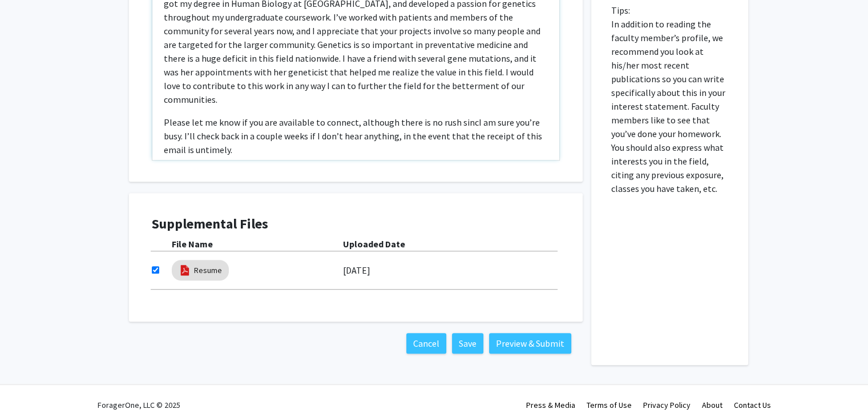 The width and height of the screenshot is (868, 417). Describe the element at coordinates (374, 244) in the screenshot. I see `b: Uploaded Date` at that location.